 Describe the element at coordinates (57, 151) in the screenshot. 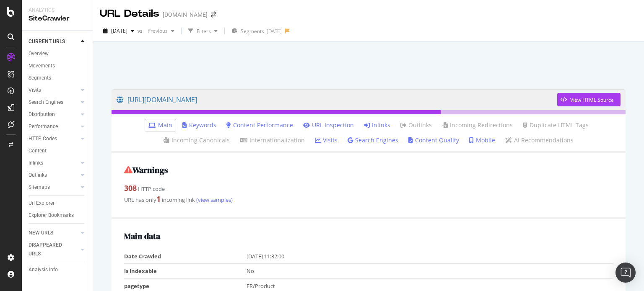

I see `a: Content` at that location.